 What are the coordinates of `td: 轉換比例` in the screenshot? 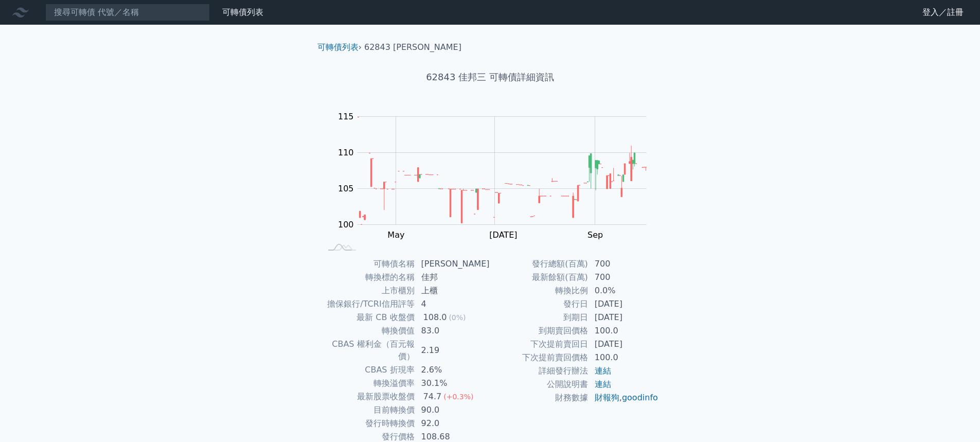 It's located at (539, 291).